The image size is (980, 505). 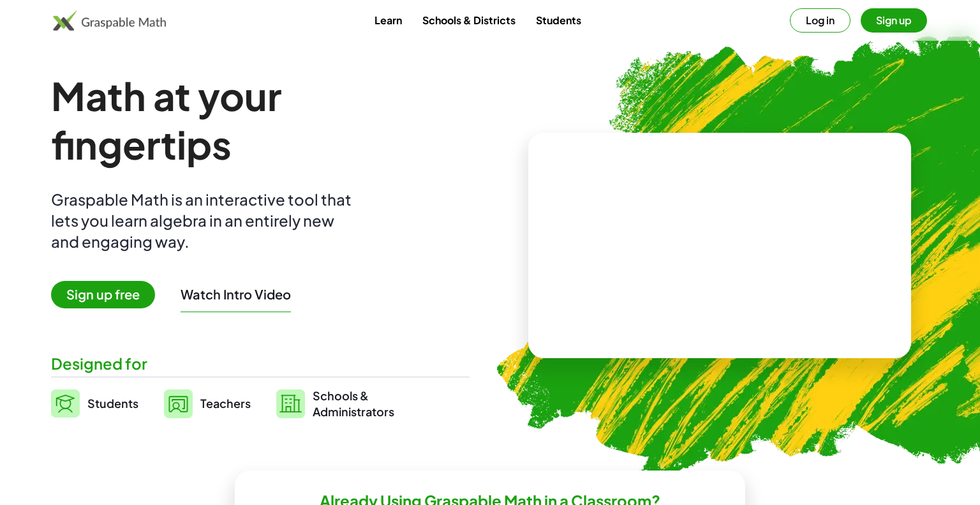 I want to click on span: Teachers, so click(x=225, y=403).